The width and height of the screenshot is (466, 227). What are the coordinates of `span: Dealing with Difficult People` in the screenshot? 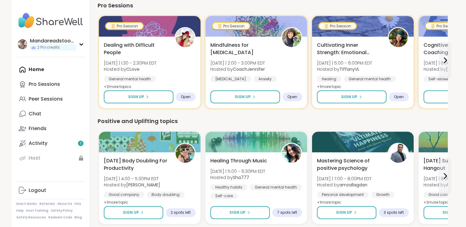 It's located at (136, 49).